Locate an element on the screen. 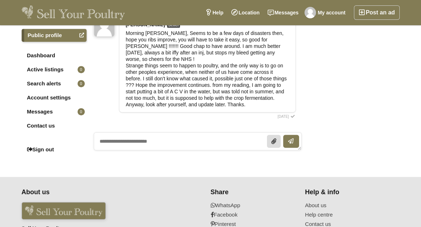 Image resolution: width=421 pixels, height=227 pixels. h4: Share is located at coordinates (253, 192).